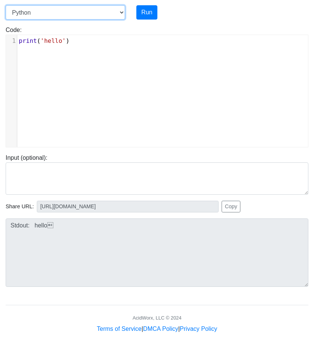 The image size is (314, 350). What do you see at coordinates (11, 41) in the screenshot?
I see `div: 1` at bounding box center [11, 41].